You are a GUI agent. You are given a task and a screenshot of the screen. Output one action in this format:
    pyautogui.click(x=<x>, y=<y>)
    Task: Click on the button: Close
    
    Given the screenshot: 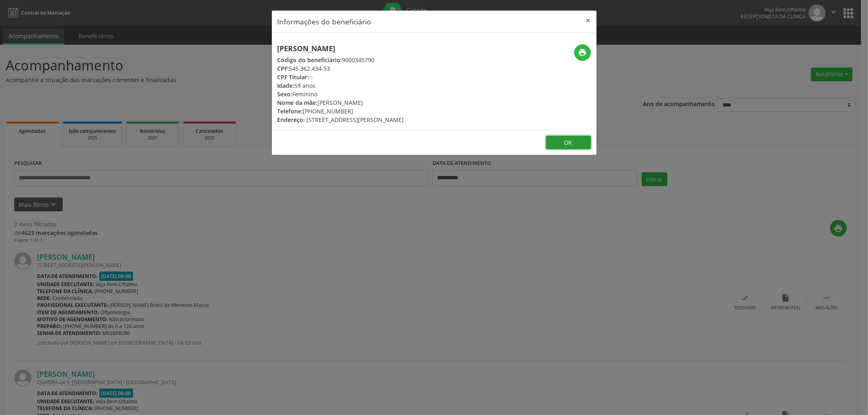 What is the action you would take?
    pyautogui.click(x=588, y=21)
    